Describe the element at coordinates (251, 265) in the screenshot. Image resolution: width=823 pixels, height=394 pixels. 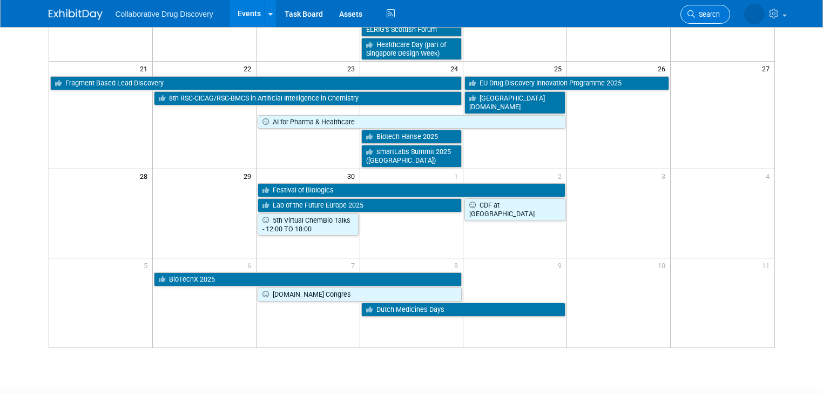
I see `span: 6` at that location.